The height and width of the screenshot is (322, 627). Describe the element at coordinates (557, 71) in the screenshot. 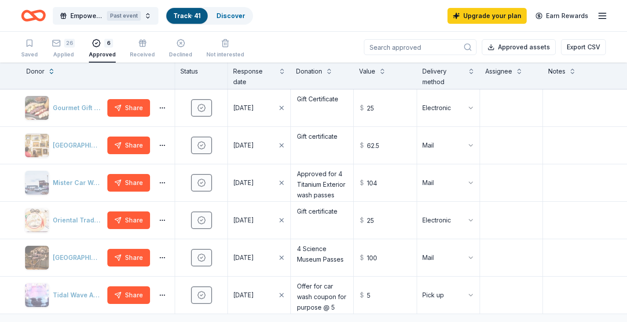

I see `div: Notes` at that location.